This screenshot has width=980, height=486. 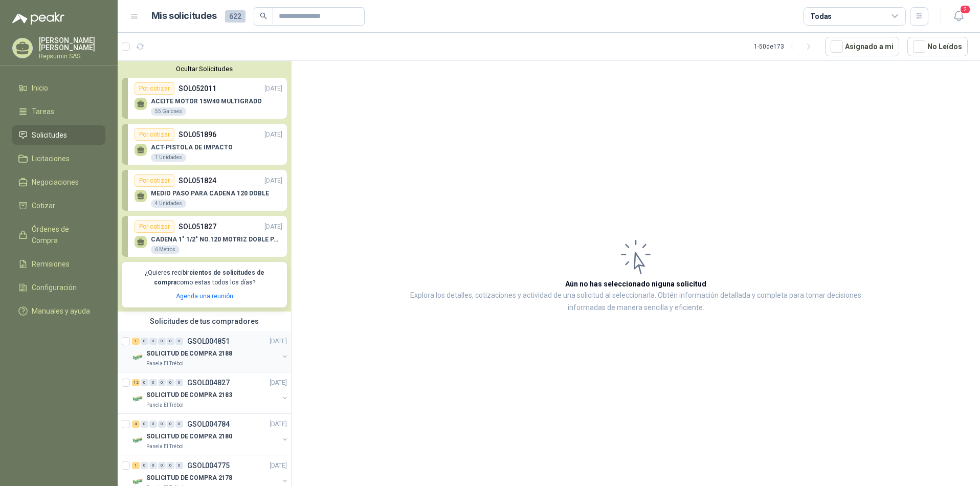 I want to click on span: 622, so click(x=235, y=16).